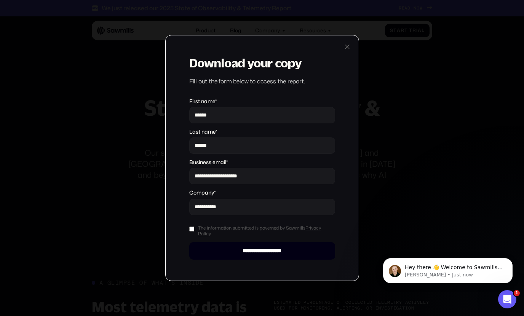 Image resolution: width=524 pixels, height=316 pixels. Describe the element at coordinates (202, 101) in the screenshot. I see `span: First name` at that location.